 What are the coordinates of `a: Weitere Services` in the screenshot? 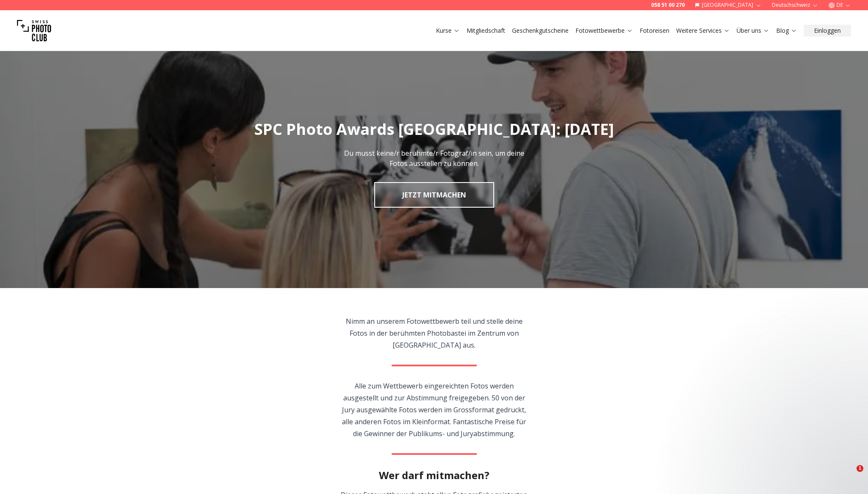 It's located at (703, 30).